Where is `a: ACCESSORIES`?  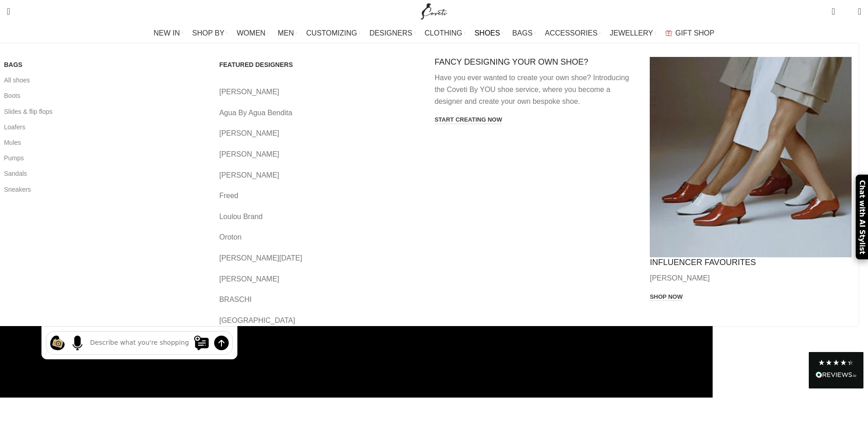 a: ACCESSORIES is located at coordinates (572, 33).